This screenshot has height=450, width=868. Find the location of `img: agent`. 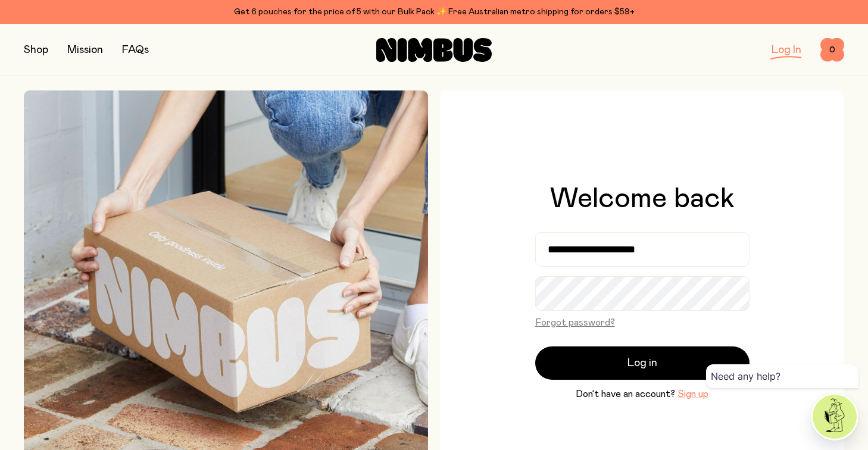

img: agent is located at coordinates (835, 417).